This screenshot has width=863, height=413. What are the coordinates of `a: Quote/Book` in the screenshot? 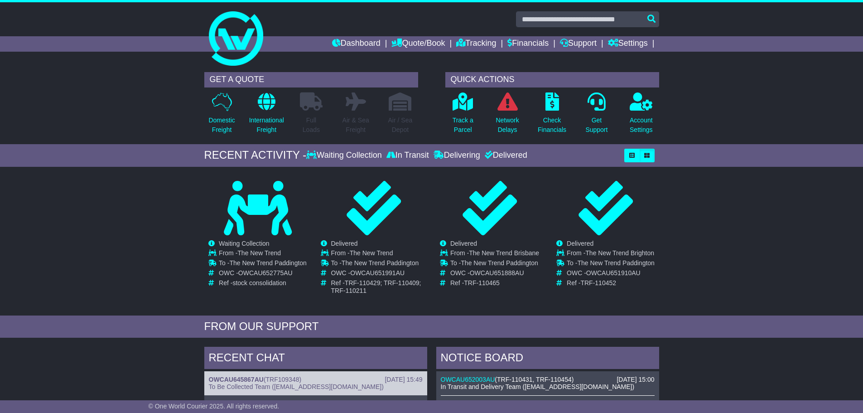 It's located at (418, 44).